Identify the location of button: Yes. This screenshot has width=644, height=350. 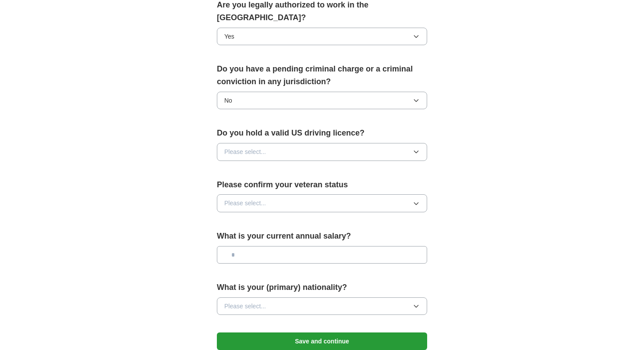
(322, 36).